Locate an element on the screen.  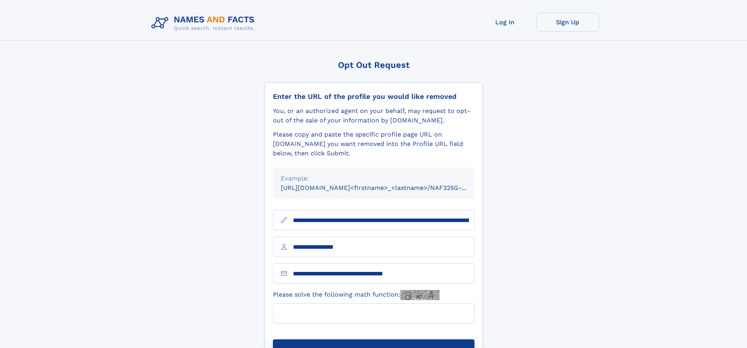
div: You, or an authorized agent on your behalf, may request to opt-out of the sale of your informatio... is located at coordinates (373, 116).